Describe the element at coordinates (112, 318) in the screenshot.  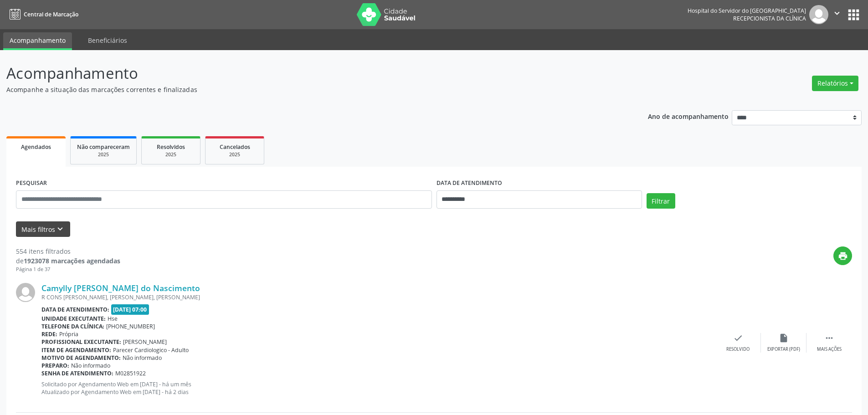
I see `span: Hse` at that location.